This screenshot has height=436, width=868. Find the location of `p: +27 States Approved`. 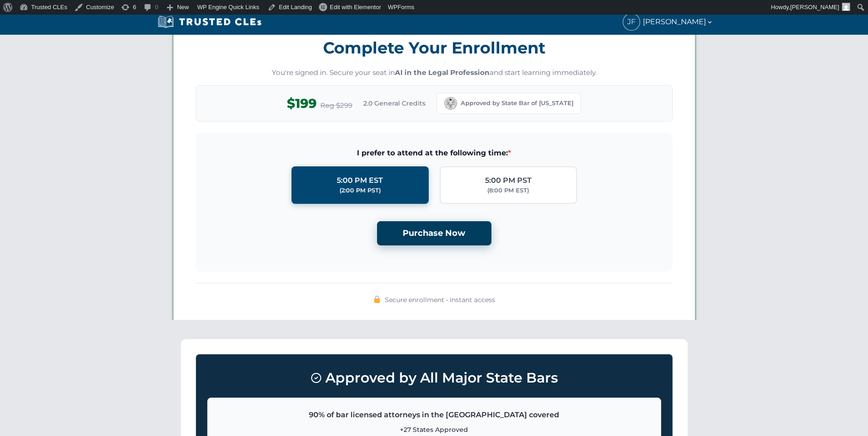

p: +27 States Approved is located at coordinates (434, 430).